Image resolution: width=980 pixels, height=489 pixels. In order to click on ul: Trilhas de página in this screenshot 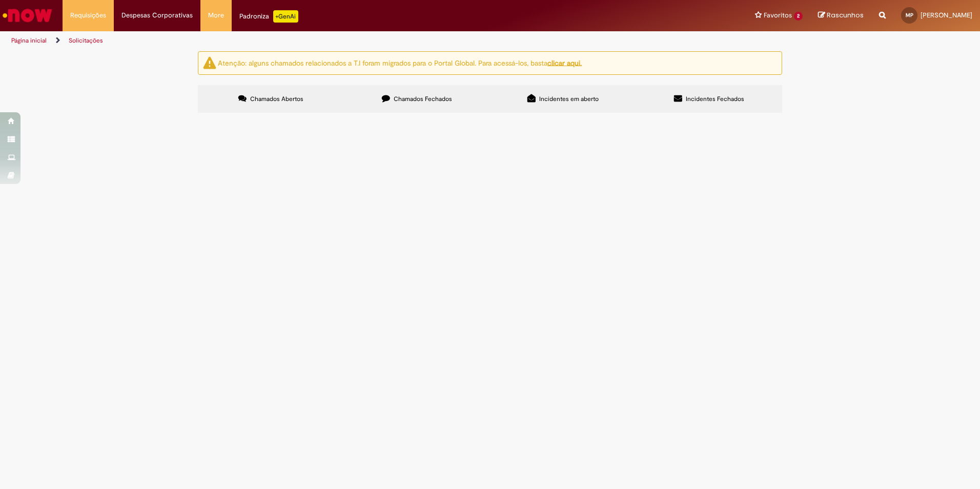, I will do `click(326, 41)`.